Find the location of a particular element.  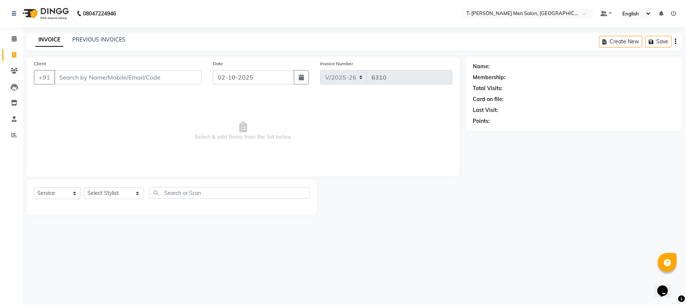

button: Save is located at coordinates (658, 41).